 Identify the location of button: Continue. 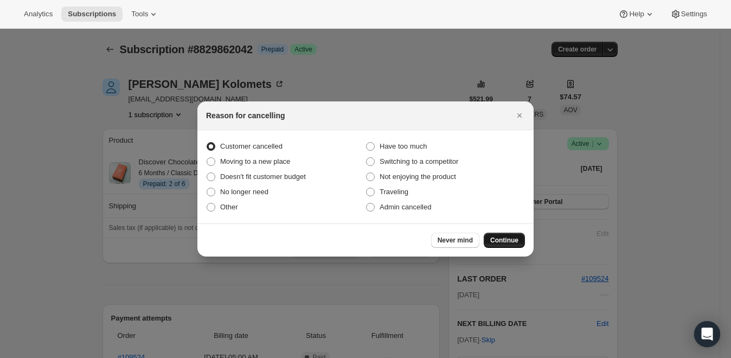
(504, 240).